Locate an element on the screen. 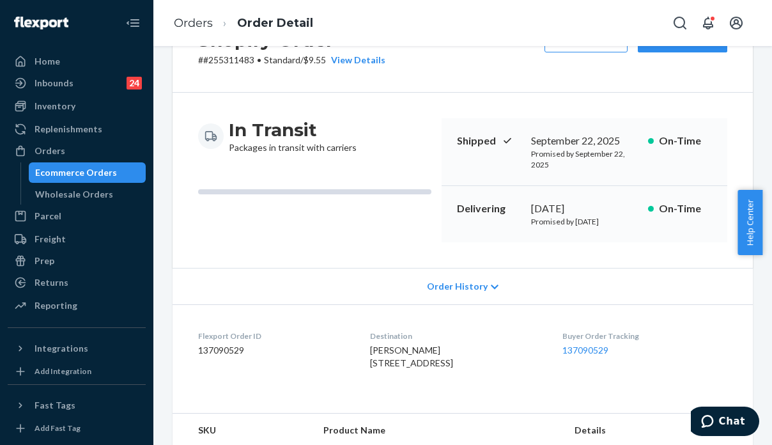  div: Fast Tags is located at coordinates (55, 405).